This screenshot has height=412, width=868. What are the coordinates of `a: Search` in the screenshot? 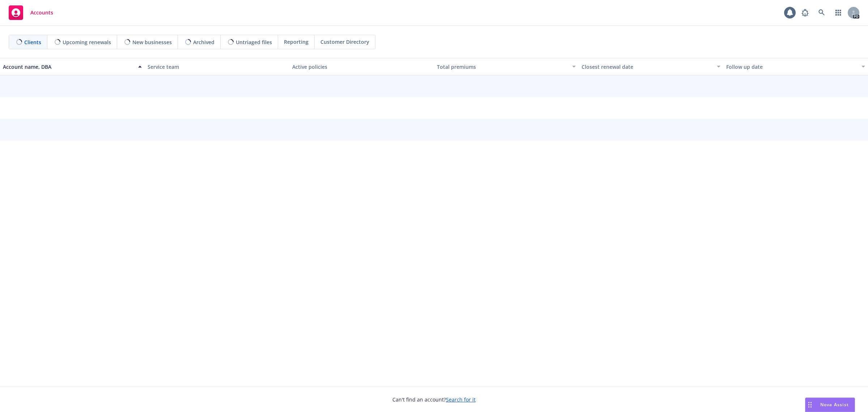 It's located at (822, 13).